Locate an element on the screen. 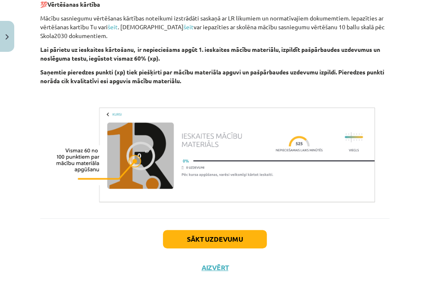 The width and height of the screenshot is (430, 296). b: Lai pārietu uz ieskaites kārtošanu, ir nepieciešams apgūt 1. ieskaites mācību materiālu, izpildīt... is located at coordinates (210, 54).